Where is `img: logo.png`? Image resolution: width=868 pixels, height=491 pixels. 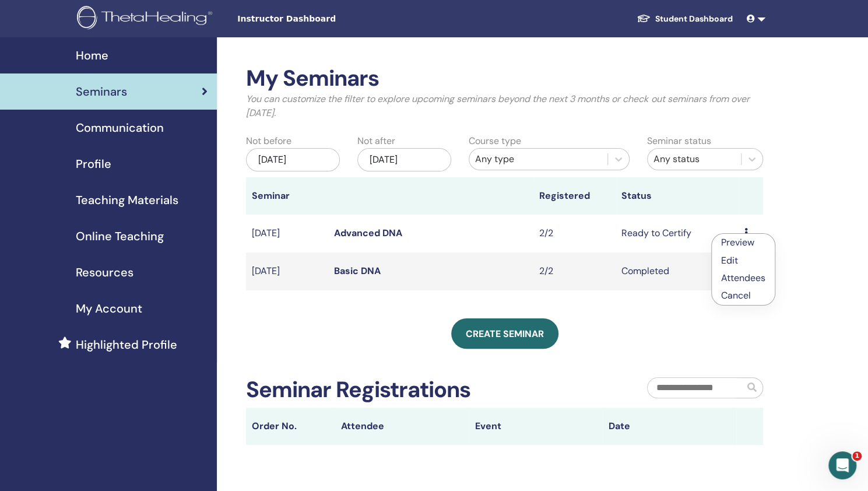 img: logo.png is located at coordinates (146, 18).